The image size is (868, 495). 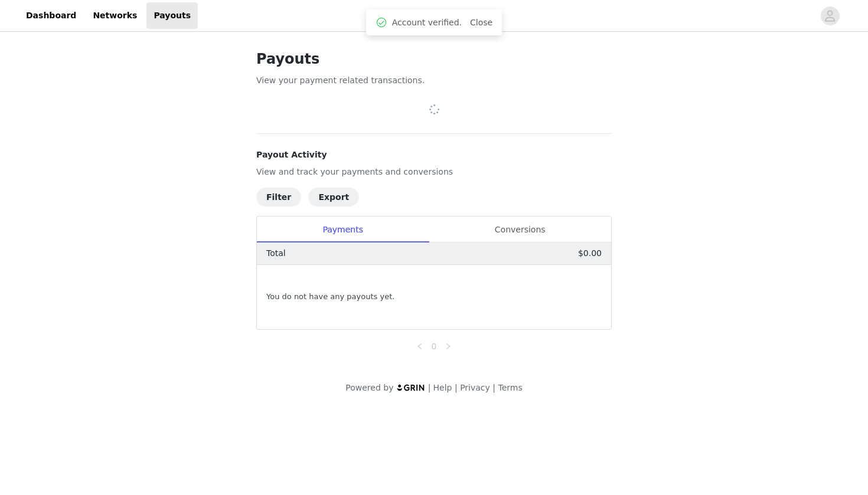 I want to click on span: Powered by, so click(x=369, y=388).